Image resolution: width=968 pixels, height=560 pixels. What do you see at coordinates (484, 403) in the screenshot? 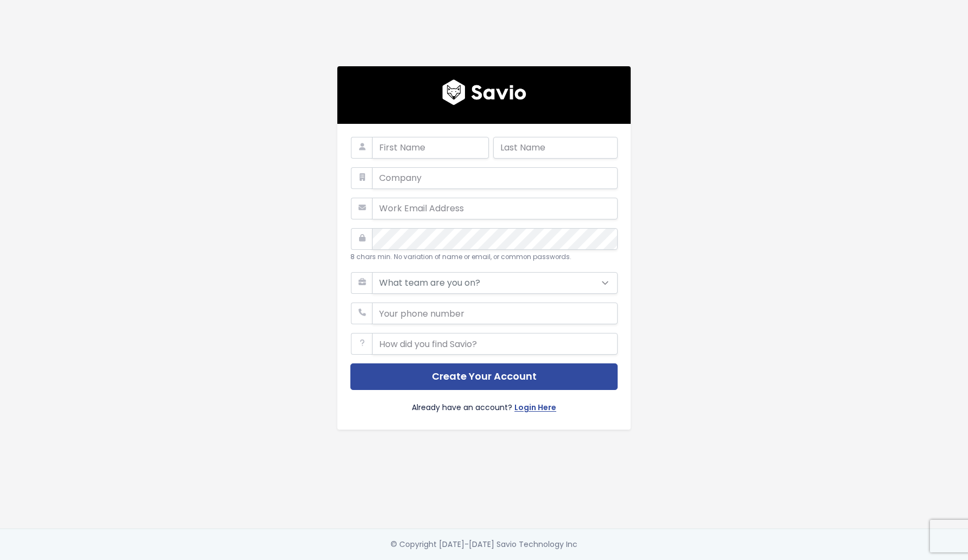
I see `div: Already have an account?` at bounding box center [484, 403].